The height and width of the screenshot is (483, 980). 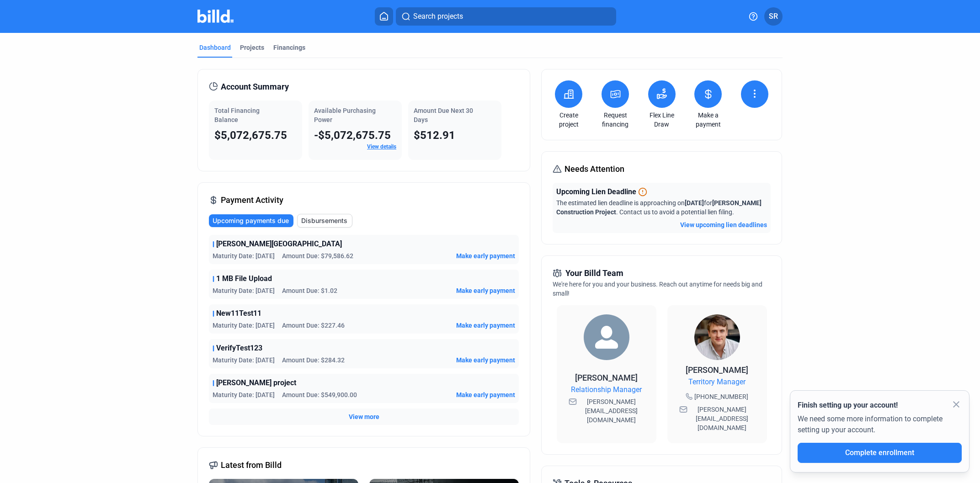 What do you see at coordinates (662, 120) in the screenshot?
I see `a: Flex Line Draw` at bounding box center [662, 120].